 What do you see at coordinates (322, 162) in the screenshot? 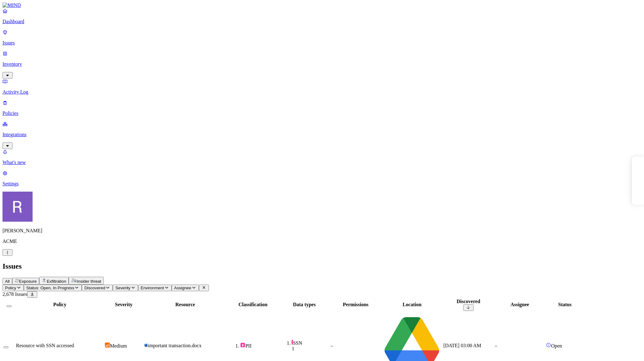
I see `p: What's new` at bounding box center [322, 162].